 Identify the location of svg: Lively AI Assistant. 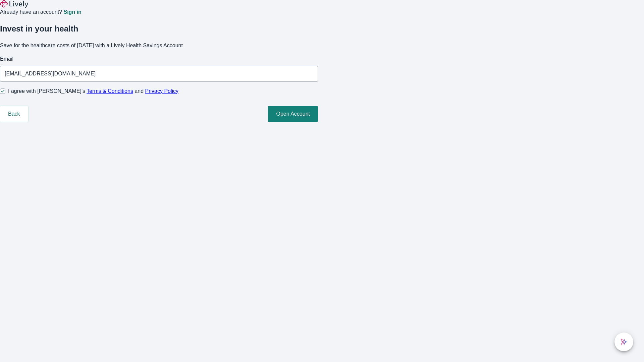
(624, 342).